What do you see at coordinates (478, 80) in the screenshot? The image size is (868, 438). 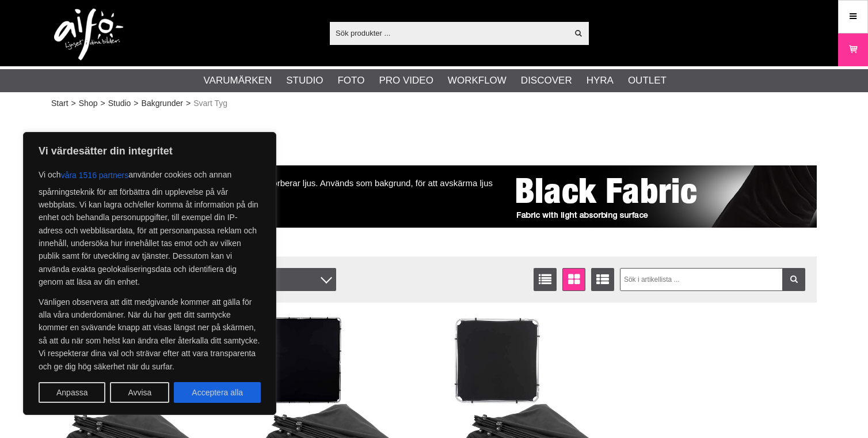 I see `a: Workflow` at bounding box center [478, 80].